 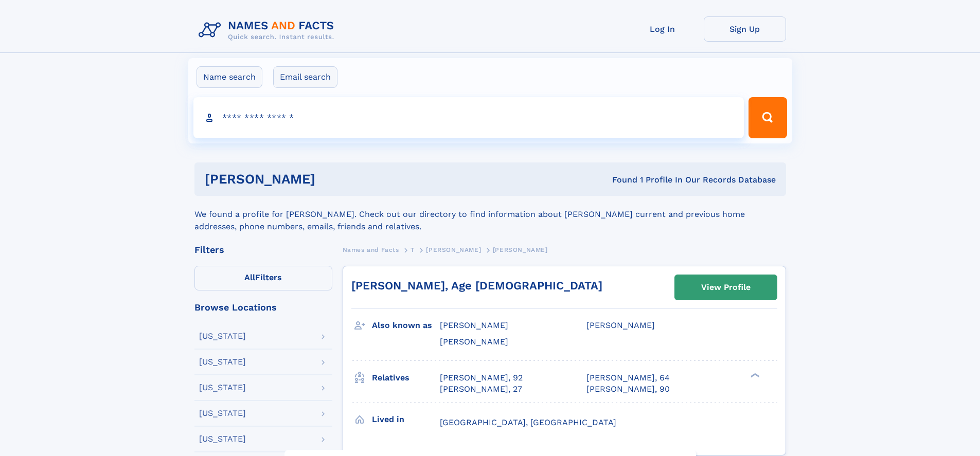 What do you see at coordinates (745, 29) in the screenshot?
I see `a: Sign Up` at bounding box center [745, 29].